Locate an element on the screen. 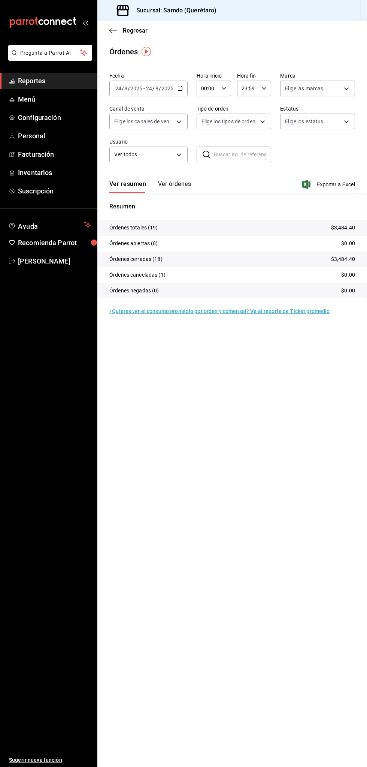  label: Hora fin is located at coordinates (255, 76).